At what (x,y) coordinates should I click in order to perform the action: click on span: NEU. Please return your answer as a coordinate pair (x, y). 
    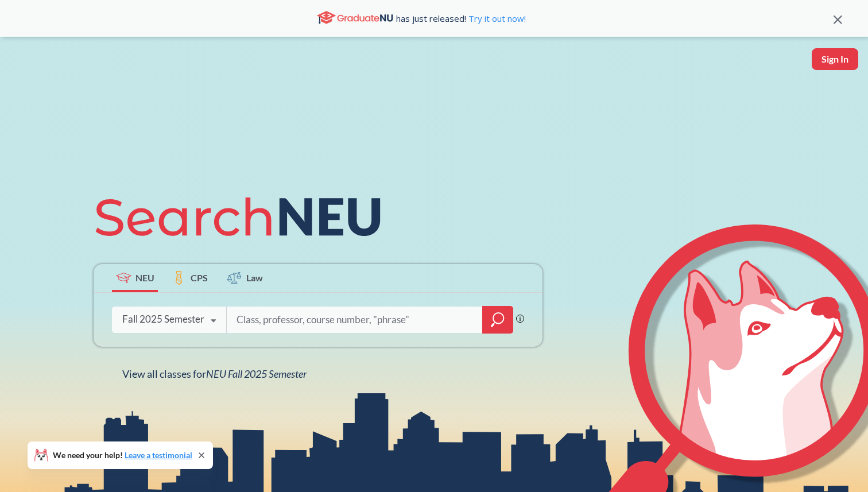
    Looking at the image, I should click on (145, 277).